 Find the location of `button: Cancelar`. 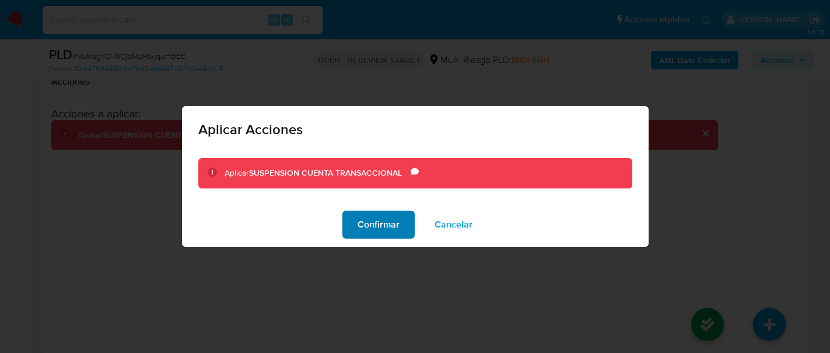

button: Cancelar is located at coordinates (453, 225).